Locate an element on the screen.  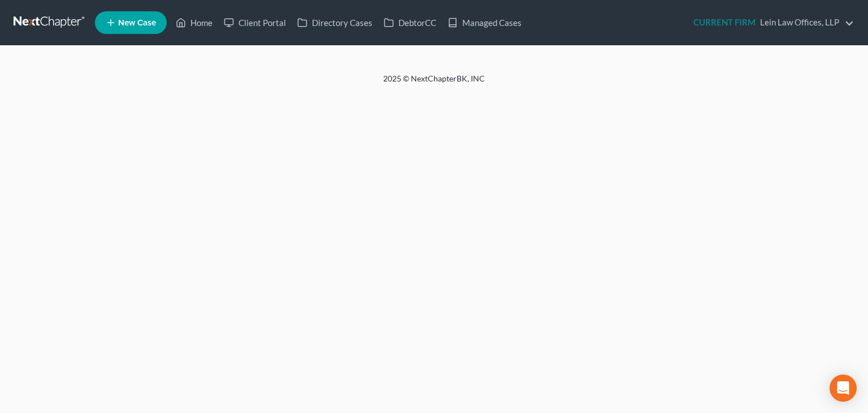
div: Open Intercom Messenger is located at coordinates (843, 387).